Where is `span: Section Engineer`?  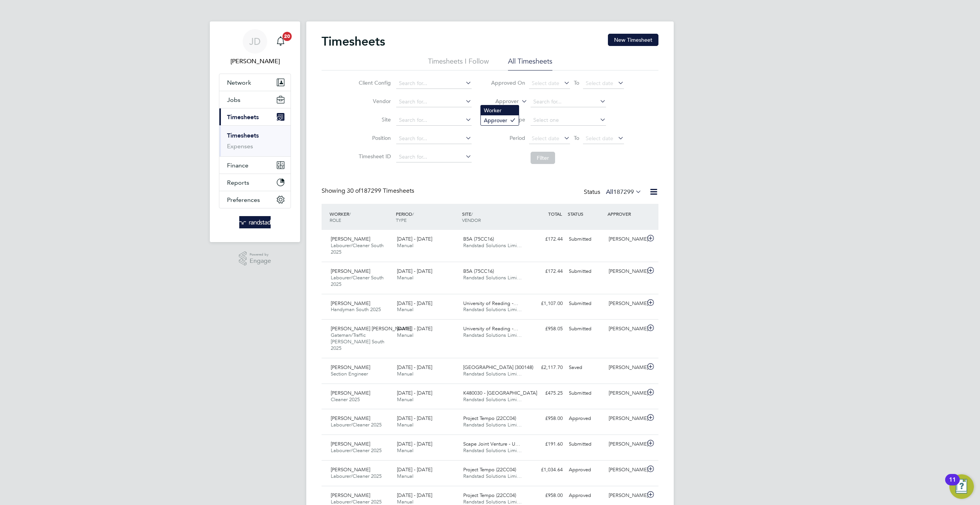 span: Section Engineer is located at coordinates (349, 373).